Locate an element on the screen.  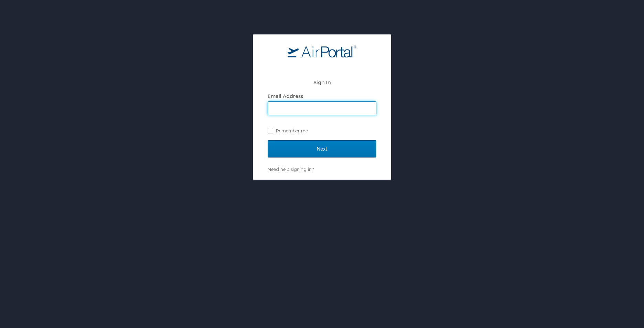
input: Next is located at coordinates (322, 149).